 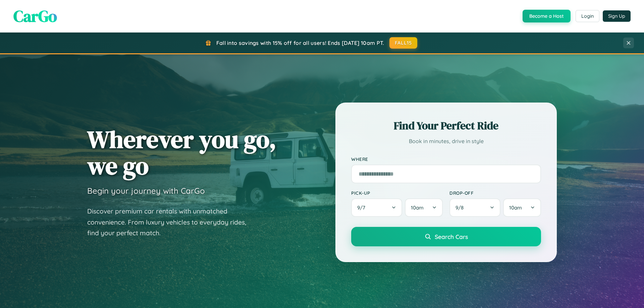 What do you see at coordinates (35, 16) in the screenshot?
I see `span: CarGo` at bounding box center [35, 16].